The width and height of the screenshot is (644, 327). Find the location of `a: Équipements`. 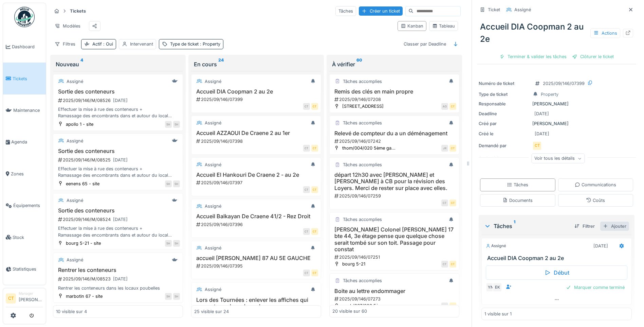

a: Équipements is located at coordinates (25, 205).